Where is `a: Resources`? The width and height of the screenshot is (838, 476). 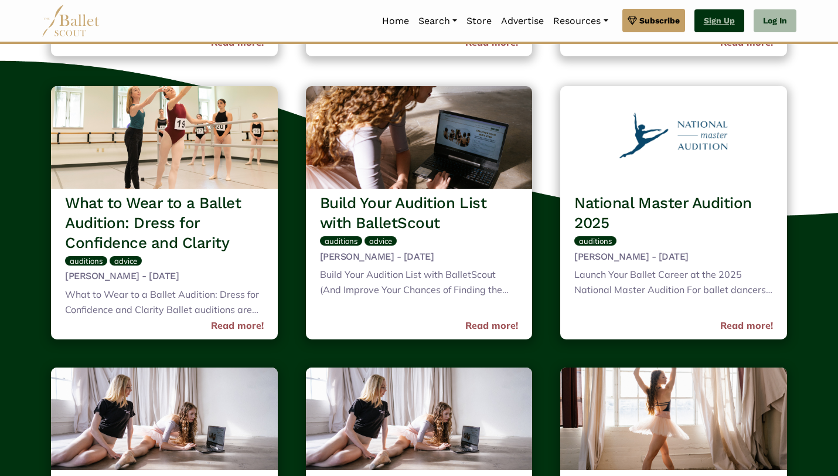
a: Resources is located at coordinates (580, 21).